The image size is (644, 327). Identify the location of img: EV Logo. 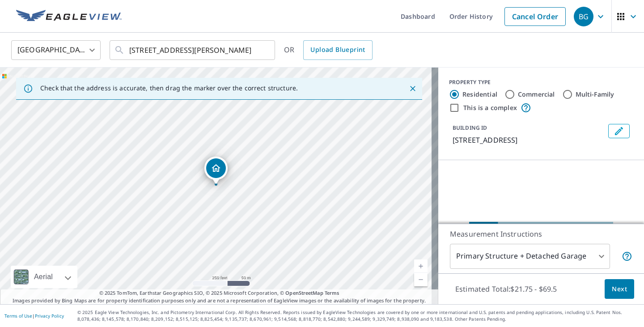
(69, 17).